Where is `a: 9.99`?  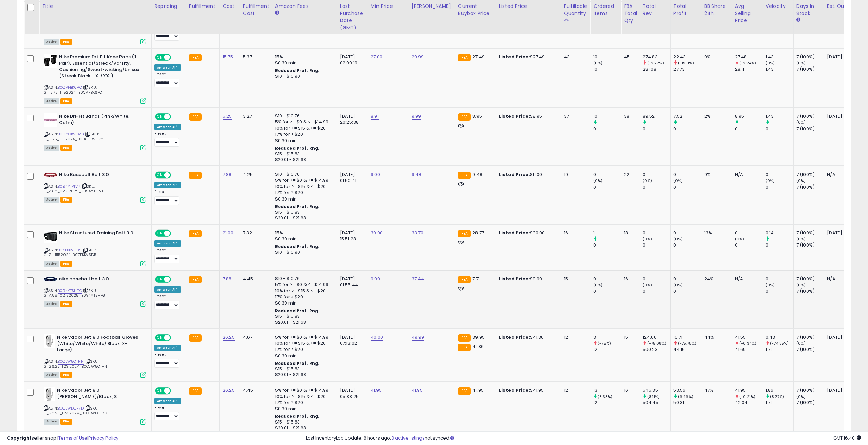
a: 9.99 is located at coordinates (376, 279).